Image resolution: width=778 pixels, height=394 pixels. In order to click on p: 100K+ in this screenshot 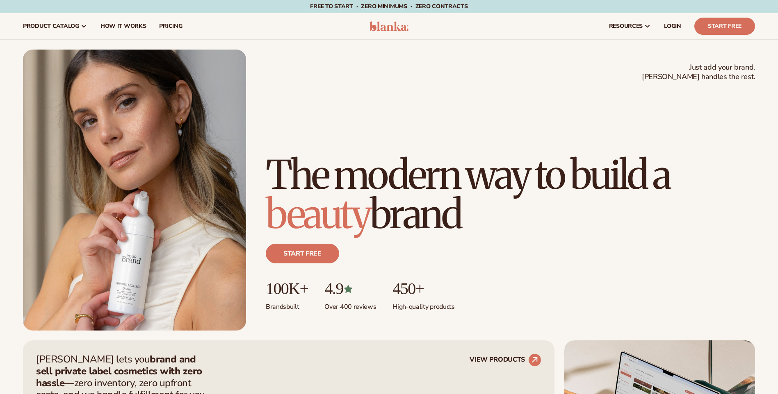, I will do `click(287, 289)`.